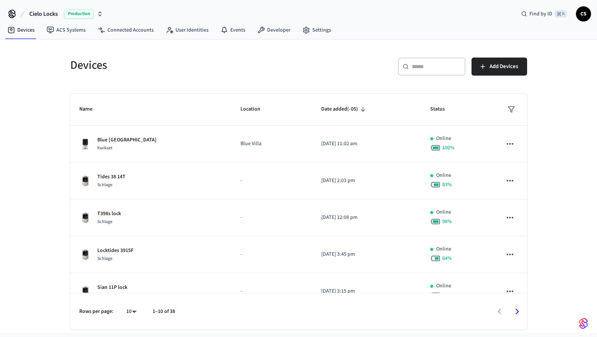 This screenshot has width=597, height=337. What do you see at coordinates (517, 311) in the screenshot?
I see `button: Go to next page` at bounding box center [517, 311].